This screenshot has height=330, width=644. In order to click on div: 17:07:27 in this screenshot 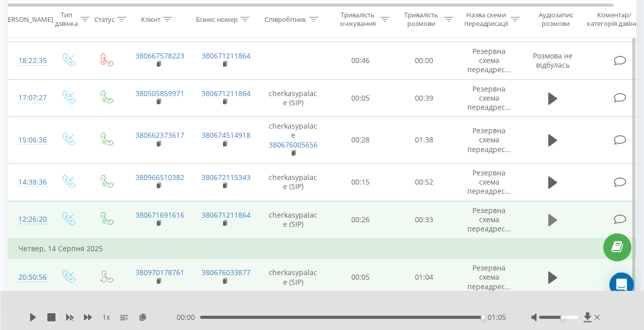, I will do `click(28, 98)`.